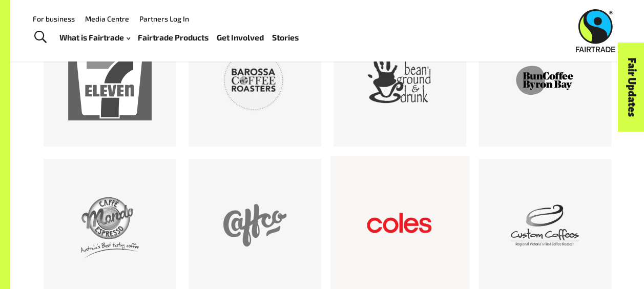 The image size is (644, 289). I want to click on a: Get Involved, so click(240, 37).